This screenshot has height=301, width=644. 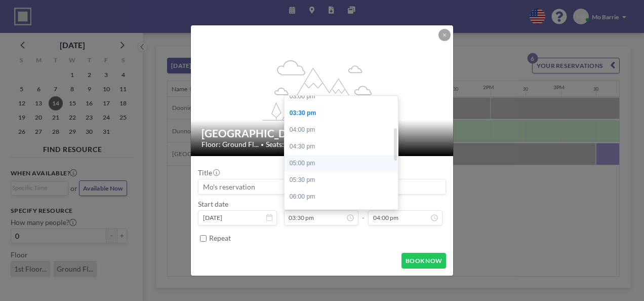 What do you see at coordinates (213, 204) in the screenshot?
I see `label: Start date` at bounding box center [213, 204].